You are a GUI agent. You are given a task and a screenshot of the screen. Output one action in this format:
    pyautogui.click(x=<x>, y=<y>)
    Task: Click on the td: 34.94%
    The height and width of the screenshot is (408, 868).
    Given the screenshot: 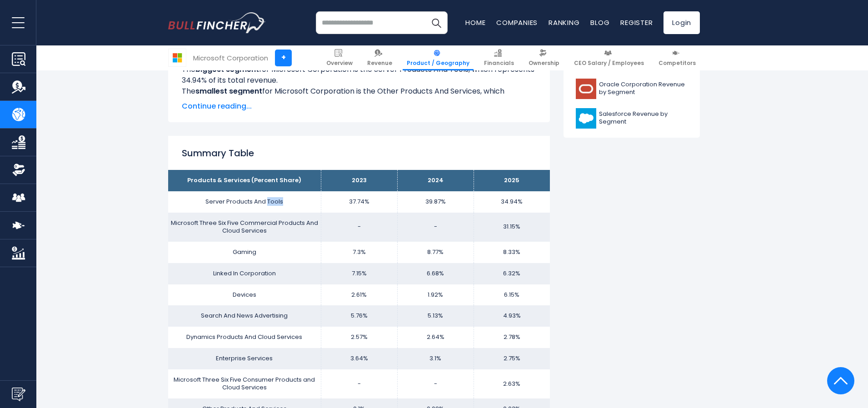 What is the action you would take?
    pyautogui.click(x=511, y=202)
    